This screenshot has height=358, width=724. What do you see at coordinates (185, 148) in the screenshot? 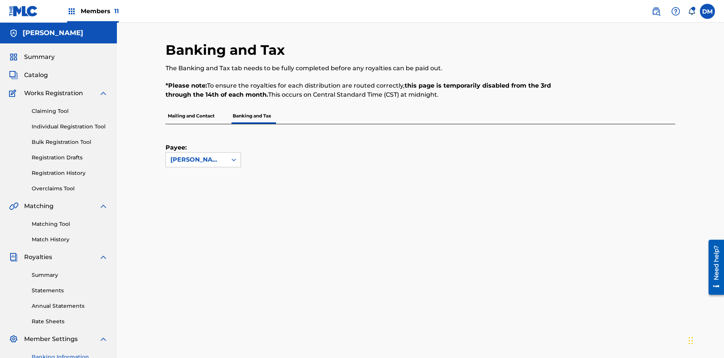
I see `label: Payee:` at bounding box center [185, 148].